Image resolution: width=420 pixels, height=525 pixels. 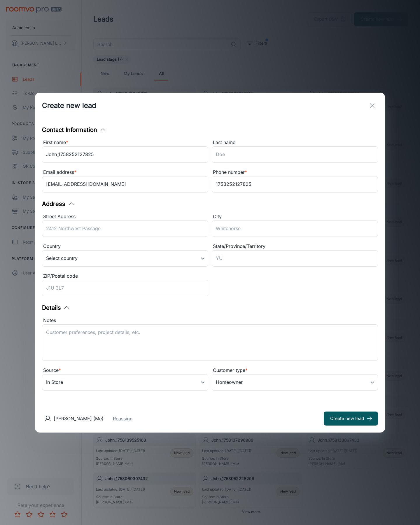 What do you see at coordinates (69, 106) in the screenshot?
I see `h1: Create new lead` at bounding box center [69, 106].